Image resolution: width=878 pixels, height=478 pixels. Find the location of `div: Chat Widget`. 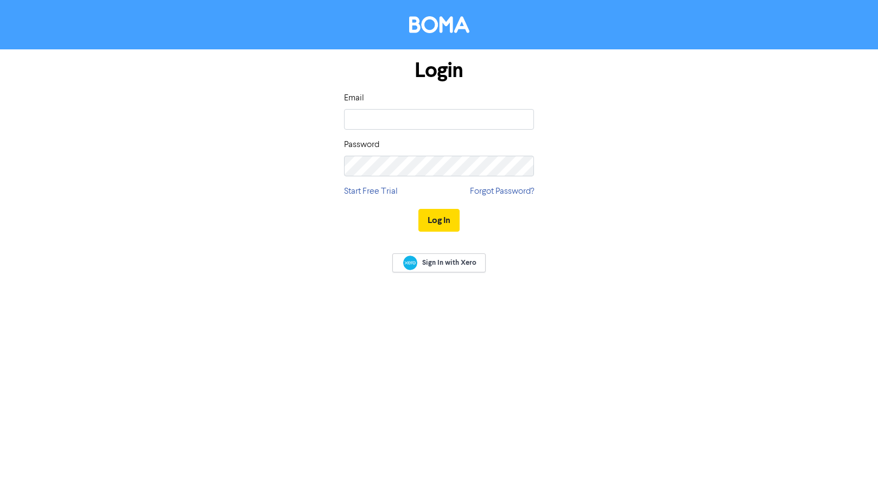

div: Chat Widget is located at coordinates (850, 452).